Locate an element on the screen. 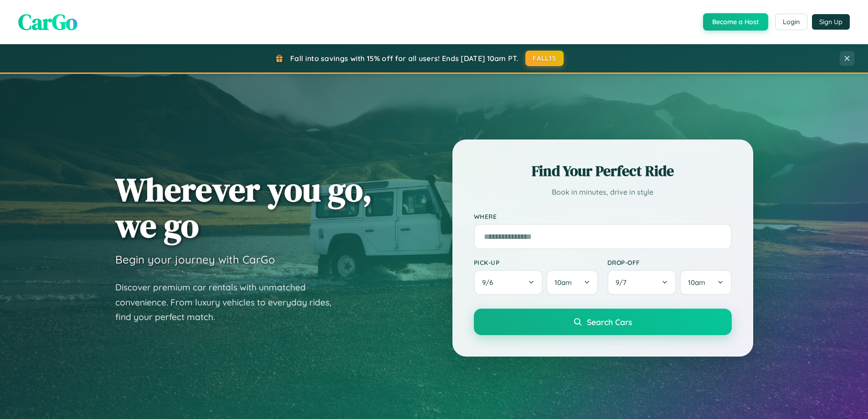 This screenshot has width=868, height=419. h3: Begin your journey with CarGo is located at coordinates (195, 259).